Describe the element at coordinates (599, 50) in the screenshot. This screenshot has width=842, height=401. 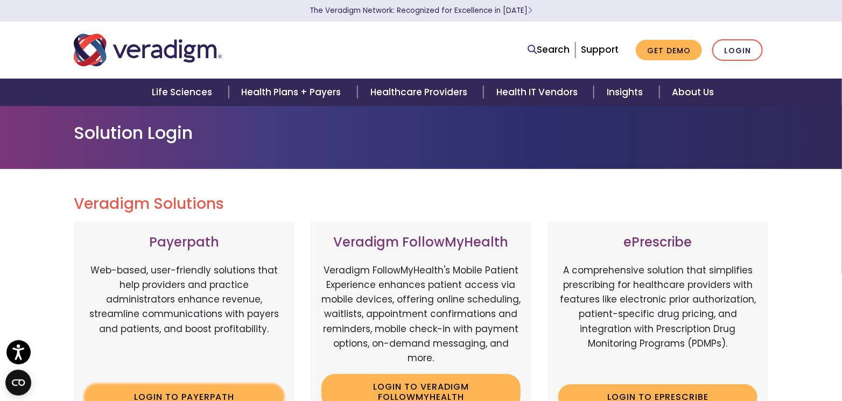
I see `a: Support` at that location.